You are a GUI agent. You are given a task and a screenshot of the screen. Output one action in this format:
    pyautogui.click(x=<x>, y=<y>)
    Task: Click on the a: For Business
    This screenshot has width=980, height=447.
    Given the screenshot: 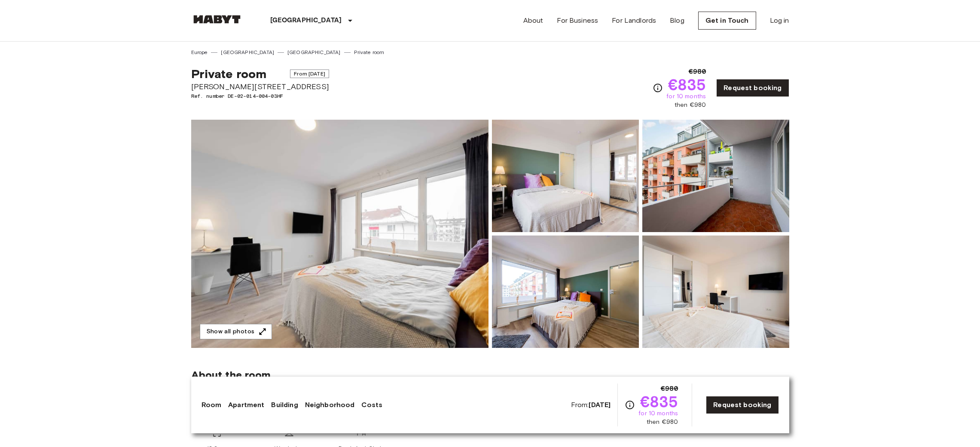 What is the action you would take?
    pyautogui.click(x=578, y=20)
    